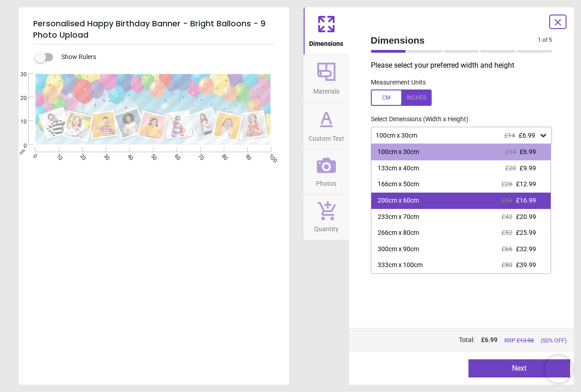  Describe the element at coordinates (22, 151) in the screenshot. I see `span: cm` at that location.